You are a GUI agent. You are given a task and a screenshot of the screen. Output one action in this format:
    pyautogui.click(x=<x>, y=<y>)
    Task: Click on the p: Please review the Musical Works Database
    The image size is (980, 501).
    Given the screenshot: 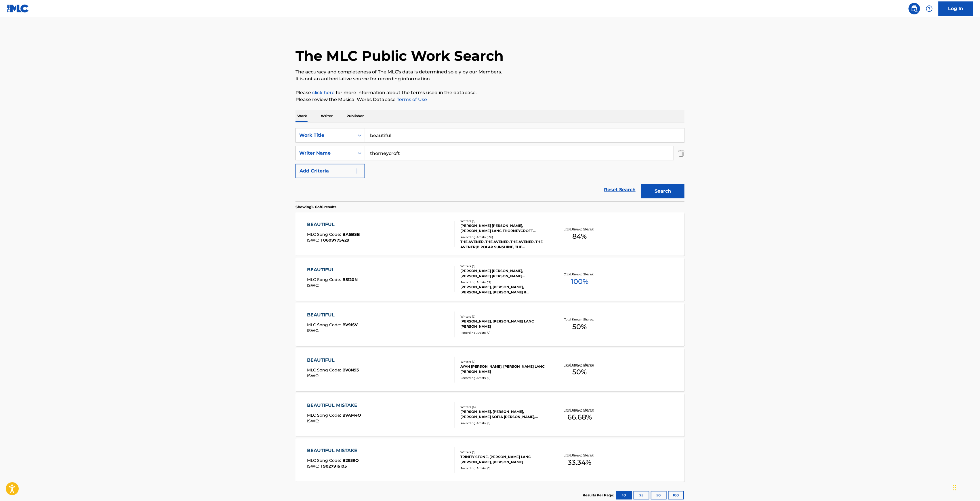 What is the action you would take?
    pyautogui.click(x=490, y=100)
    